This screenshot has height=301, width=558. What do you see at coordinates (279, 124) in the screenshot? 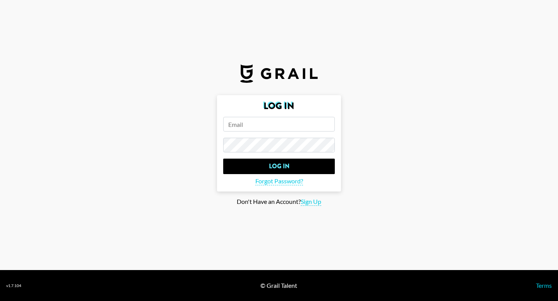
I see `input: Email` at bounding box center [279, 124].